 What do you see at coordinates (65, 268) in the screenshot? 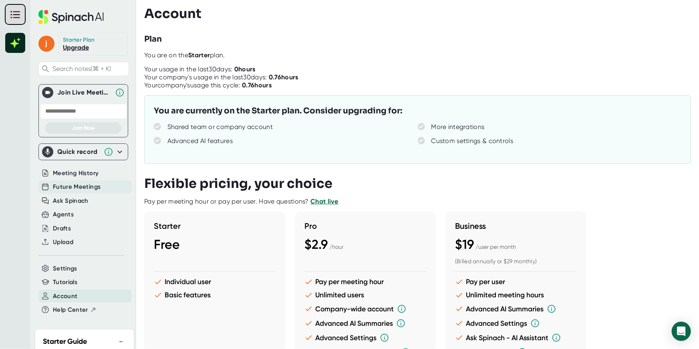
I see `span: Settings` at bounding box center [65, 268].